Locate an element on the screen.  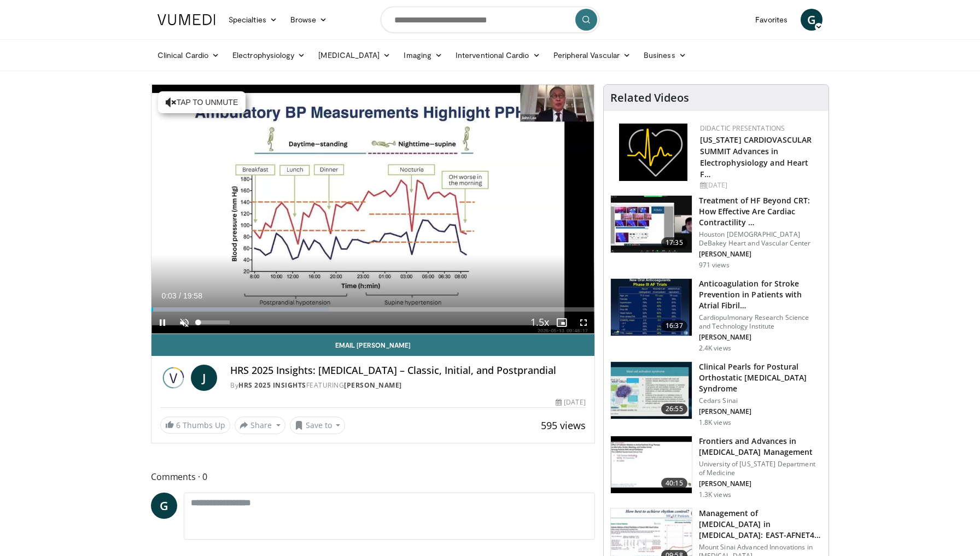
img: 3ad4d35d-aec0-4f6f-92b5-b13a50214c7d.150x105_q85_crop-smart_upscale.jpg is located at coordinates (651, 224).